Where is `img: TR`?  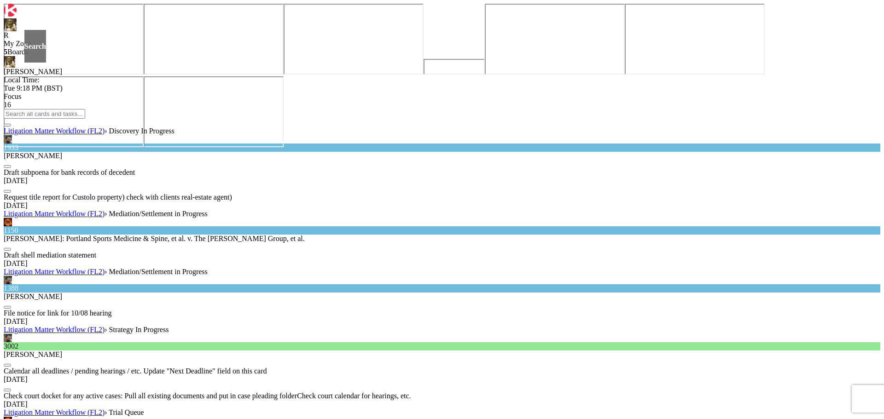 img: TR is located at coordinates (8, 222).